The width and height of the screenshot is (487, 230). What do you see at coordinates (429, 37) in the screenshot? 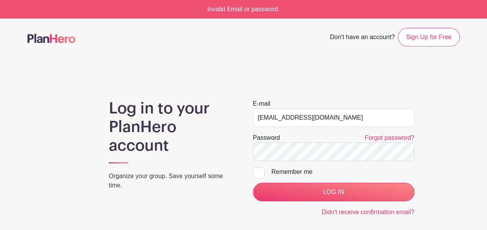
I see `a: Sign Up for Free` at bounding box center [429, 37].